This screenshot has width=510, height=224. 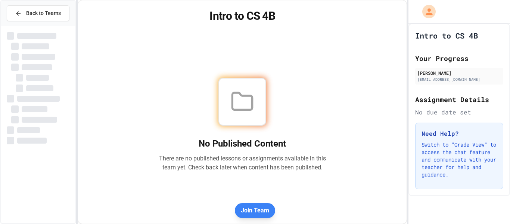 What do you see at coordinates (242, 163) in the screenshot?
I see `p: There are no published lessons or assignments available in this team yet. Check back later when c...` at bounding box center [242, 163].